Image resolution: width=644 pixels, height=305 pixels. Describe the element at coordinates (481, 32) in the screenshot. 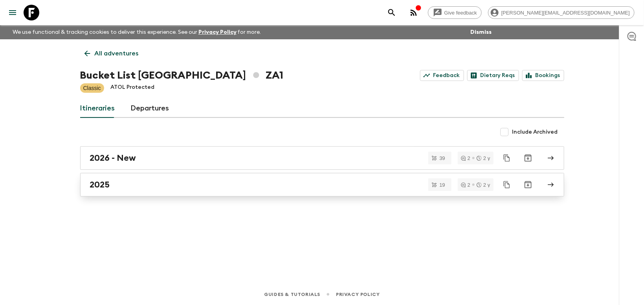

I see `button: Dismiss` at that location.